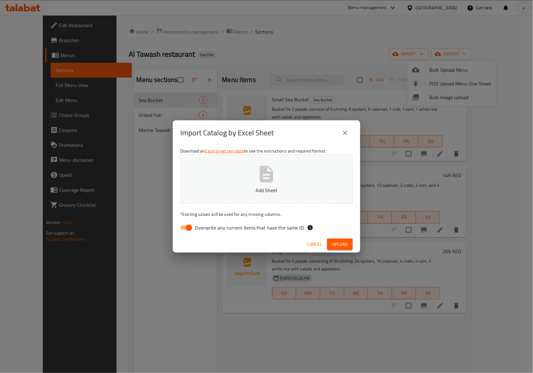  Describe the element at coordinates (266, 190) in the screenshot. I see `p: Add Sheet` at that location.